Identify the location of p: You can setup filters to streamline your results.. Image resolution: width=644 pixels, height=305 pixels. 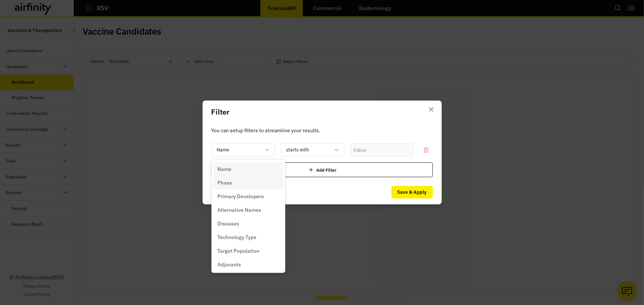
(322, 130).